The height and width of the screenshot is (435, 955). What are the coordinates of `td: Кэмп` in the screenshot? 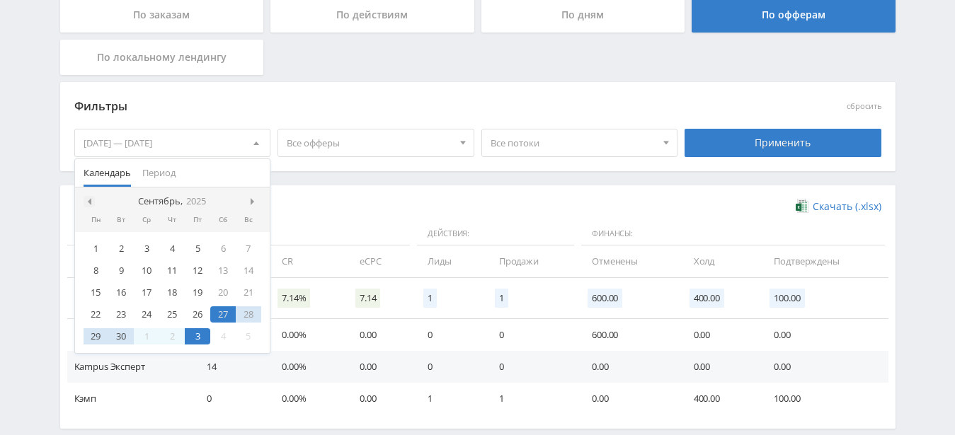 It's located at (130, 398).